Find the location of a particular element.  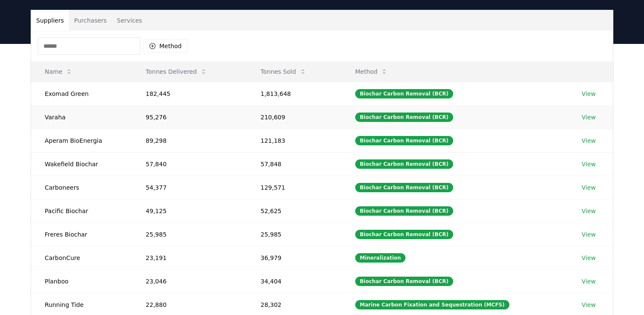

td: 57,848 is located at coordinates (295, 164).